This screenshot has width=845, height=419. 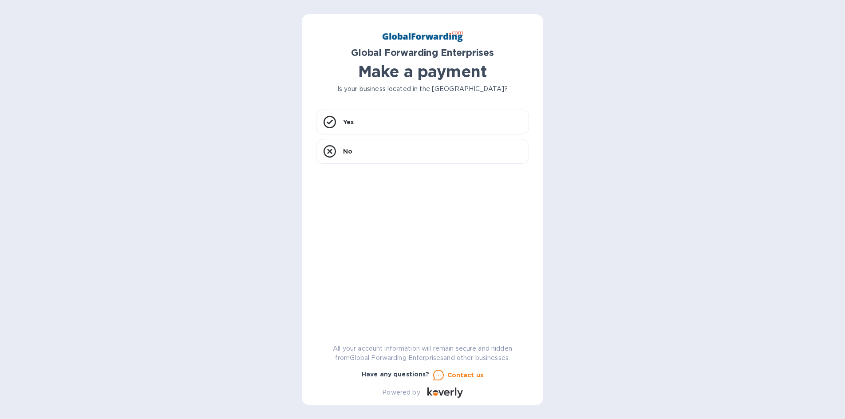 I want to click on u: Contact us, so click(x=466, y=375).